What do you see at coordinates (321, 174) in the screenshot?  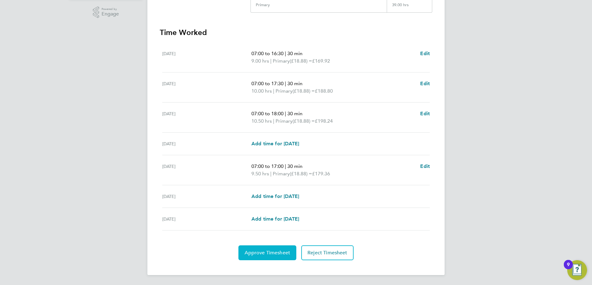 I see `span: £179.36` at bounding box center [321, 174].